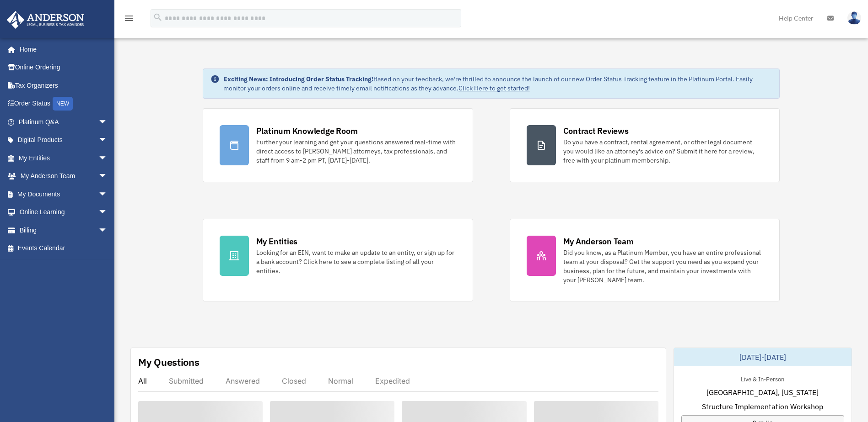  I want to click on a: Contract Reviews Do you have a contract, rental agreement, or other legal document you would like..., so click(644, 146).